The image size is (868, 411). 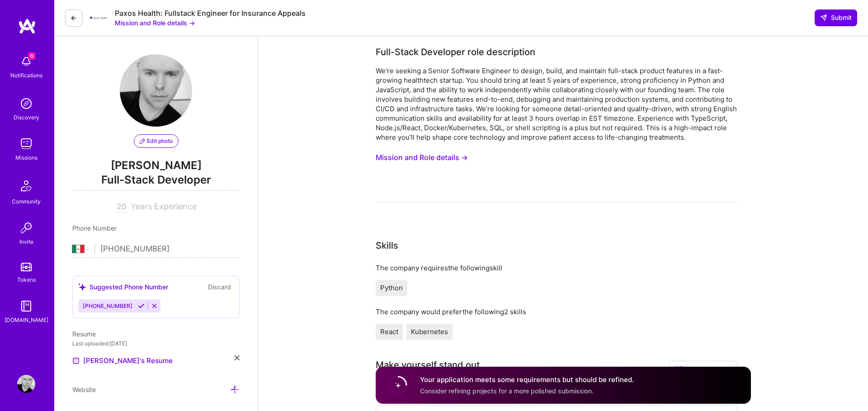 I want to click on button: Edit photo, so click(x=156, y=141).